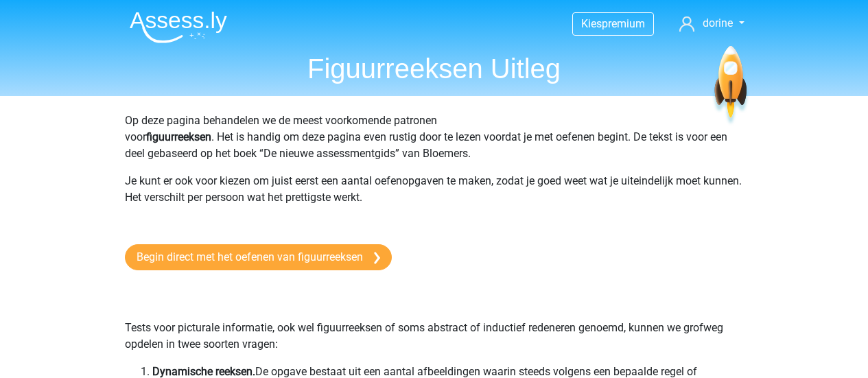  Describe the element at coordinates (623, 24) in the screenshot. I see `span: premium` at that location.